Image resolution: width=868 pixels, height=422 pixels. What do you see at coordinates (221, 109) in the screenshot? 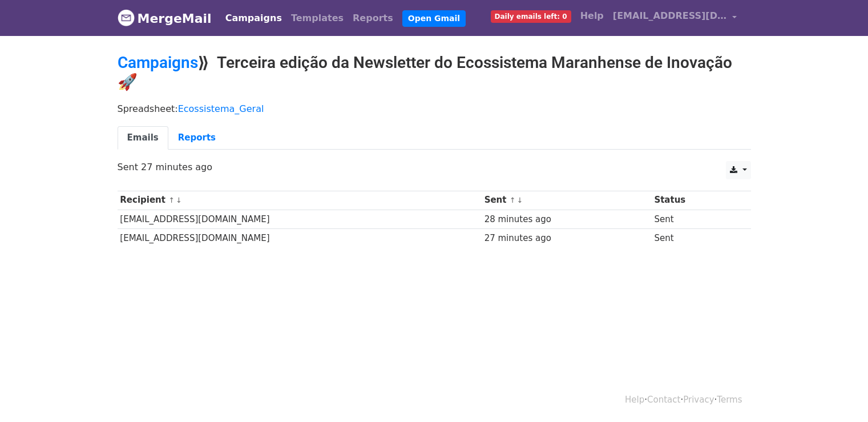
I see `a: Ecossistema_Geral` at bounding box center [221, 109].